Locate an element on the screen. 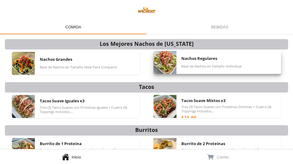 This screenshot has width=293, height=164. a: Carrito is located at coordinates (220, 157).